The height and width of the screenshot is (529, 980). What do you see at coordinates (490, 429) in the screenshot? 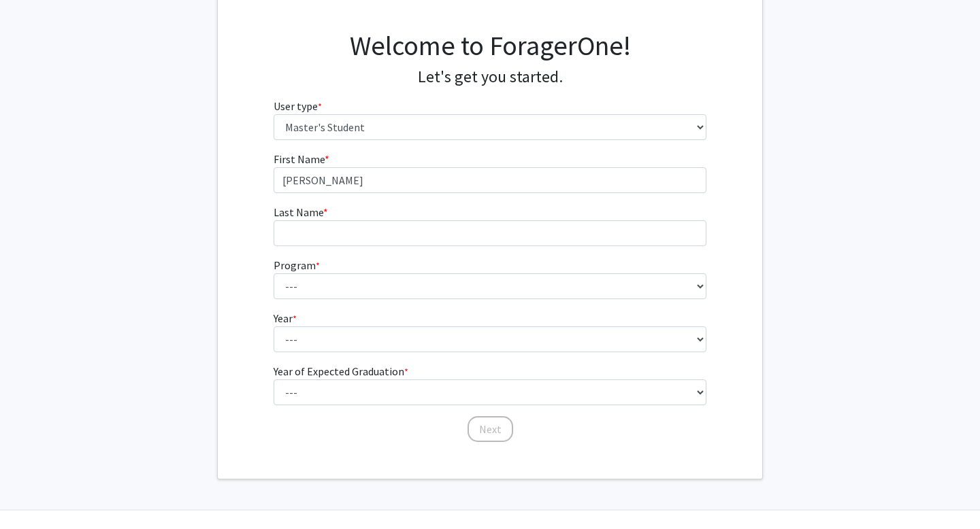
I see `button: Next` at bounding box center [490, 429].